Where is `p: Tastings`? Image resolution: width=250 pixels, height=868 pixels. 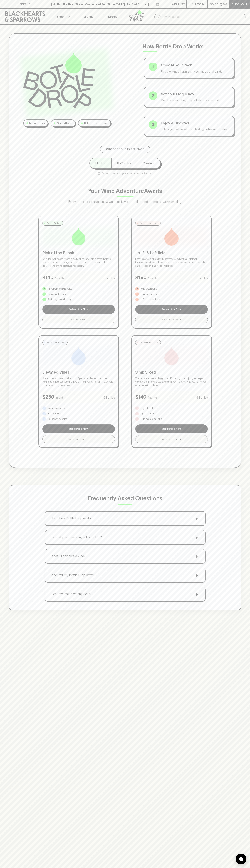 p: Tastings is located at coordinates (88, 17).